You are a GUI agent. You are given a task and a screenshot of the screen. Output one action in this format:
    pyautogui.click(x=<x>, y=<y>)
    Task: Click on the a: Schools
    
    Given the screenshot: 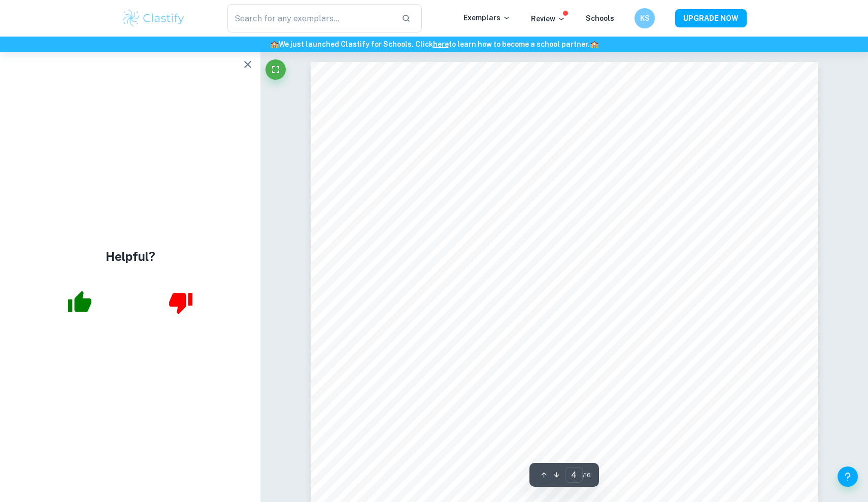 What is the action you would take?
    pyautogui.click(x=600, y=18)
    